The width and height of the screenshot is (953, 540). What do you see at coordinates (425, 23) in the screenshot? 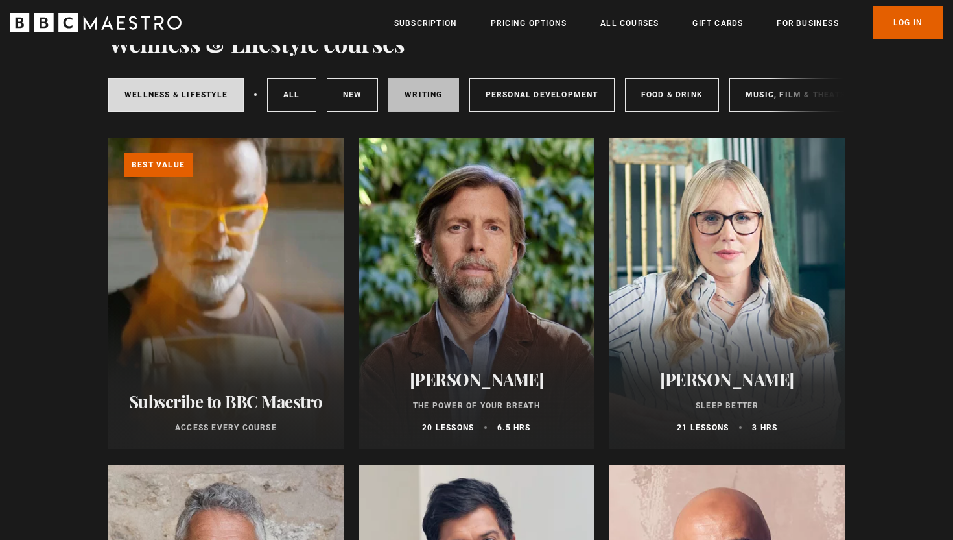
I see `a: Subscription` at bounding box center [425, 23].